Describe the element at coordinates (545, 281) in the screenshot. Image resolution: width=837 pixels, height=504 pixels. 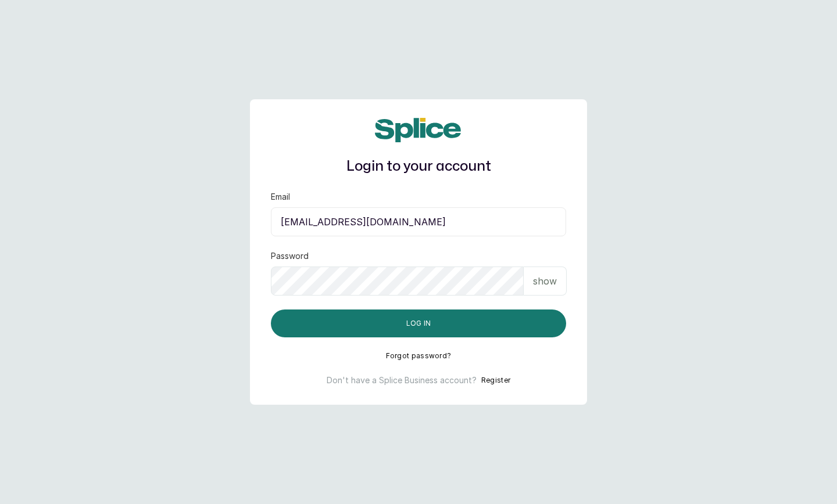
I see `p: show` at that location.